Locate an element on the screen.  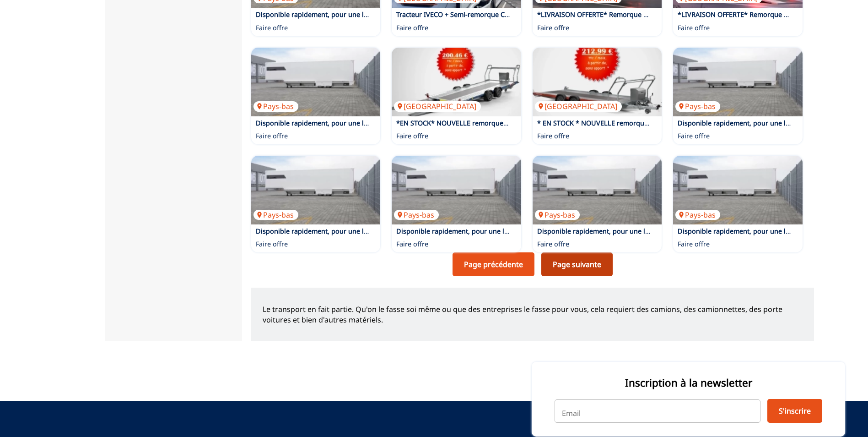
input: Email is located at coordinates (657, 411).